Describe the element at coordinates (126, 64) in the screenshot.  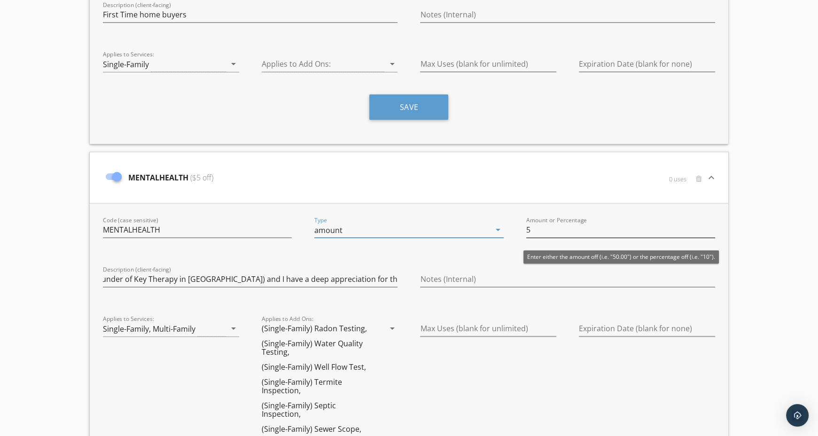
I see `div: Single-Family` at that location.